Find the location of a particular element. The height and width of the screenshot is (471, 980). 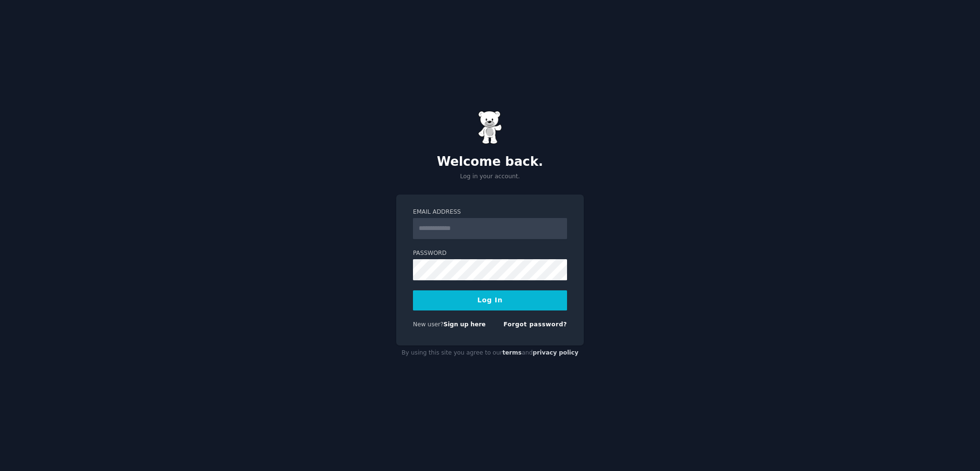

div: By using this site you agree to our and is located at coordinates (490, 353).